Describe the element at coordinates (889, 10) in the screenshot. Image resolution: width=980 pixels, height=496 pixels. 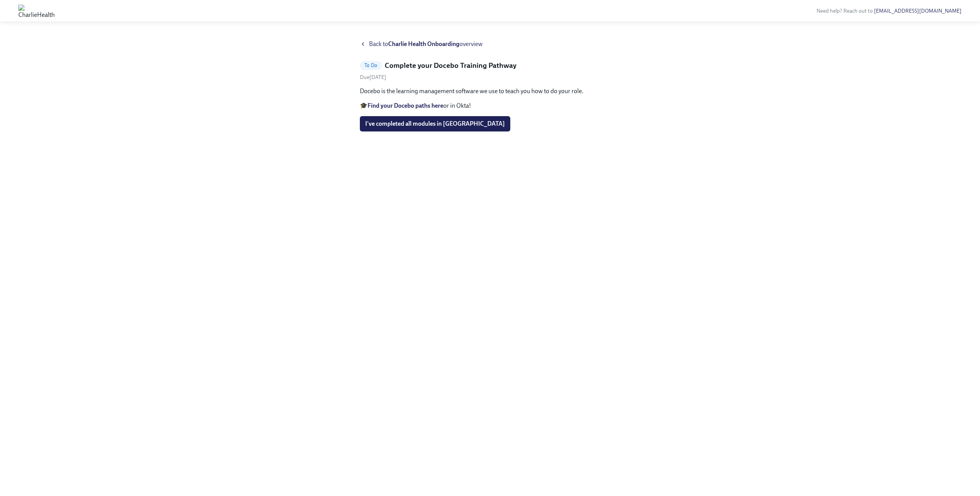
I see `span: Need help? Reach out to` at that location.